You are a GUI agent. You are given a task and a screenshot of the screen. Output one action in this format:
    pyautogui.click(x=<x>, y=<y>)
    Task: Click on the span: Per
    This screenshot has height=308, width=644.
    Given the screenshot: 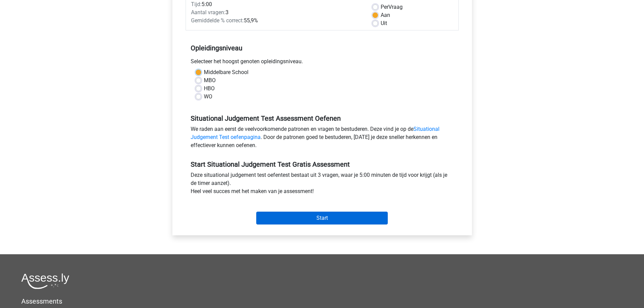 What is the action you would take?
    pyautogui.click(x=384, y=7)
    